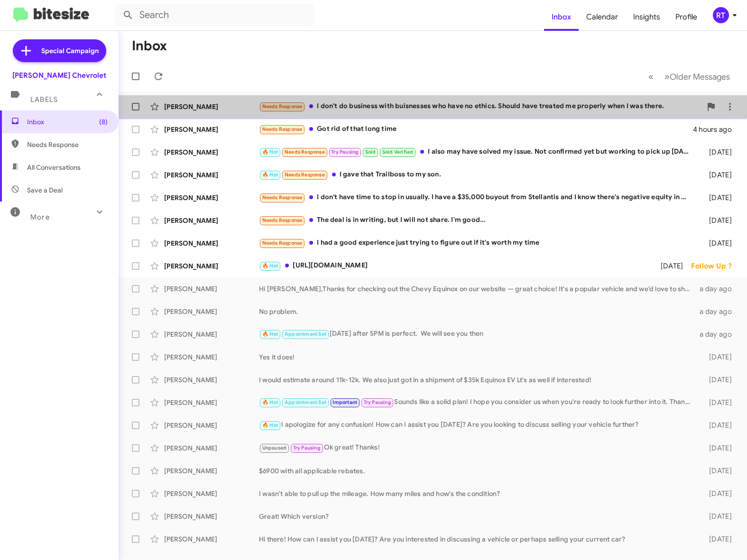  What do you see at coordinates (478, 197) in the screenshot?
I see `div: I don't have time to stop in usually. I have a $35,000 buyout from Stellantis and I know there's ...` at bounding box center [478, 197].